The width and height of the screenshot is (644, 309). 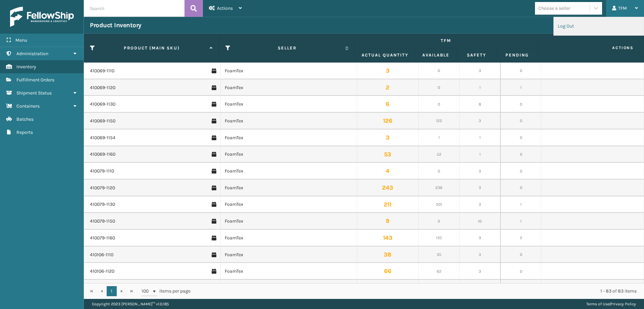 I want to click on label: Pending, so click(x=518, y=55).